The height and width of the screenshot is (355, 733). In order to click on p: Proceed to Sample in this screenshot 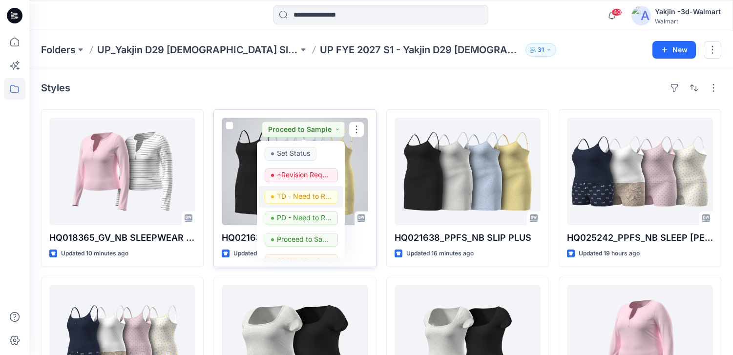, I will do `click(304, 239)`.